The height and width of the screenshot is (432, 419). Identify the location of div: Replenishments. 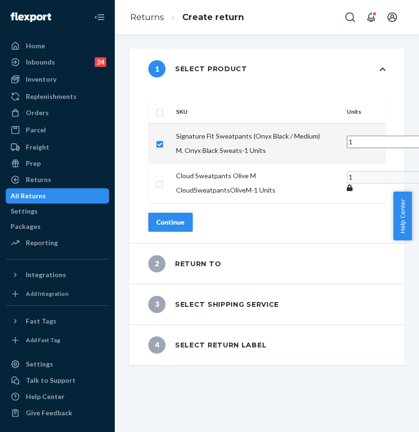
(51, 97).